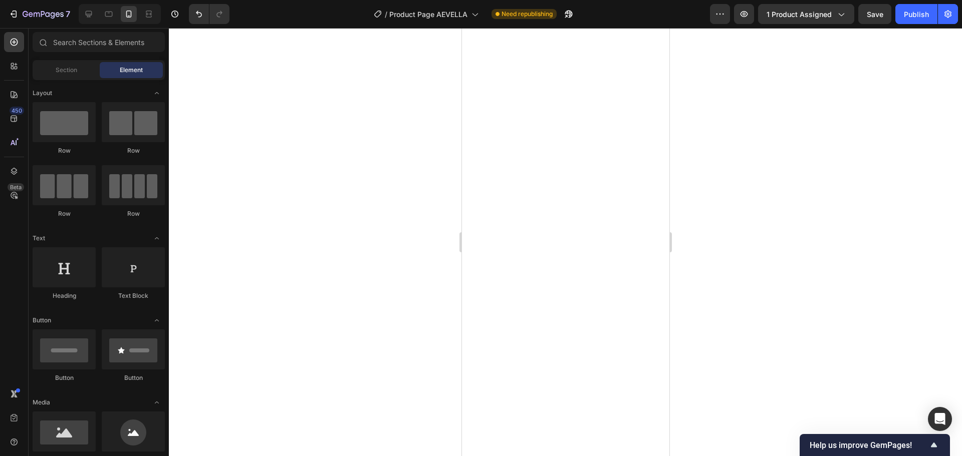 This screenshot has height=456, width=962. I want to click on span: 1 product assigned, so click(799, 14).